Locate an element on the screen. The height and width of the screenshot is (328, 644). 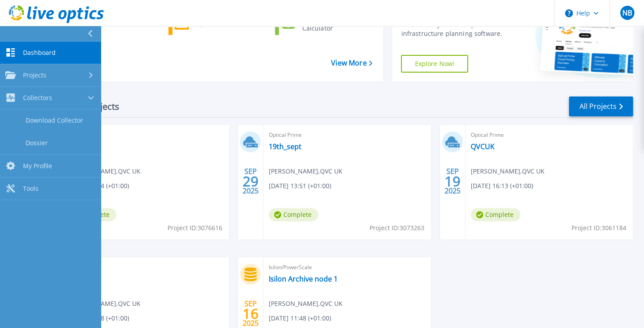
span: 29 is located at coordinates (250, 181).